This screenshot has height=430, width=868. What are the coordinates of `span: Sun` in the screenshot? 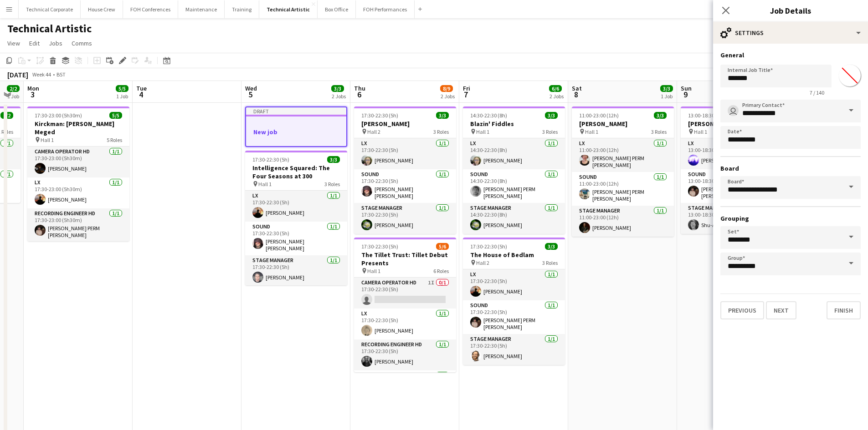 It's located at (686, 88).